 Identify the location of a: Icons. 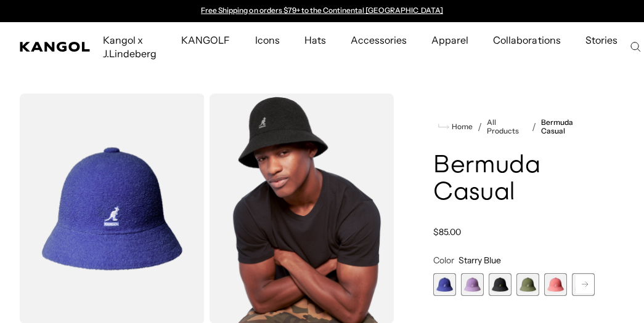
(267, 40).